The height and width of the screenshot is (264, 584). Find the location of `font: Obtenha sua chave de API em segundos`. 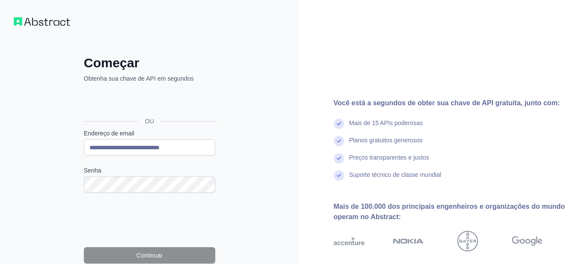

font: Obtenha sua chave de API em segundos is located at coordinates (139, 79).